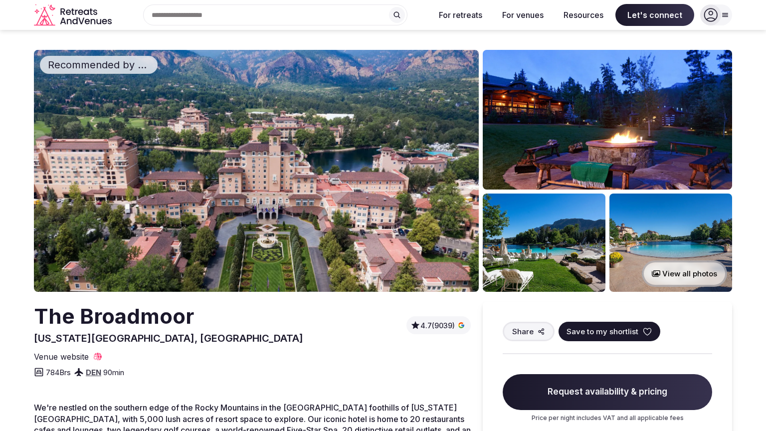  What do you see at coordinates (256, 171) in the screenshot?
I see `img: Venue cover photo` at bounding box center [256, 171].